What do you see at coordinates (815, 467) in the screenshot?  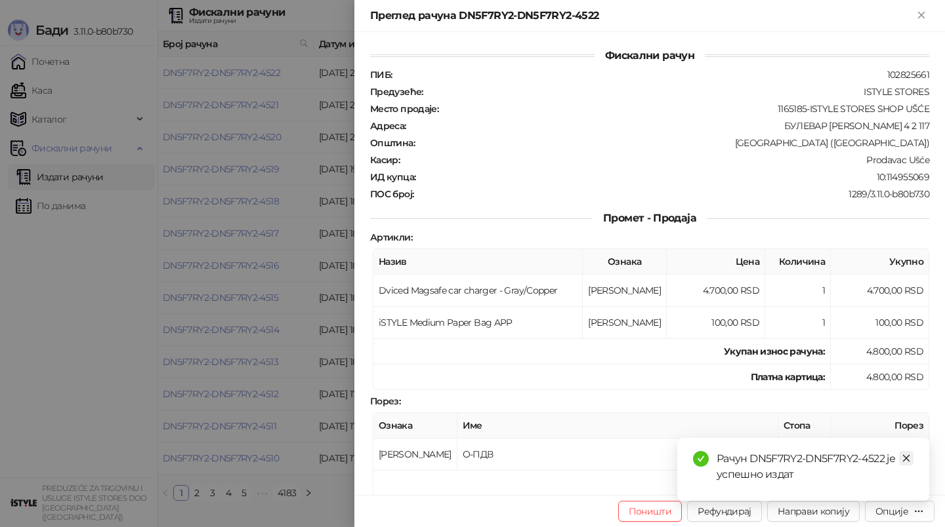 I see `div: Рачун DN5F7RY2-DN5F7RY2-4522 је успешно издат` at bounding box center [815, 467].